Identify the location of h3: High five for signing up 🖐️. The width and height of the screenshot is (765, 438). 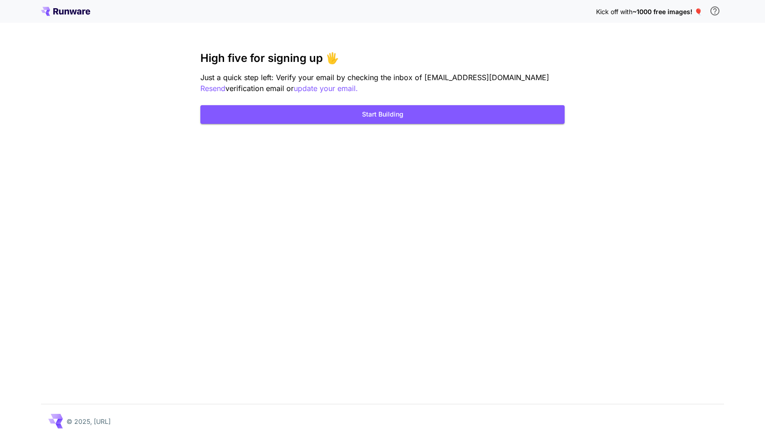
(383, 58).